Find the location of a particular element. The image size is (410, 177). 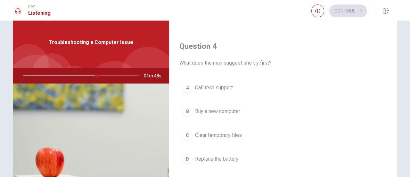

div: C is located at coordinates (187, 135).